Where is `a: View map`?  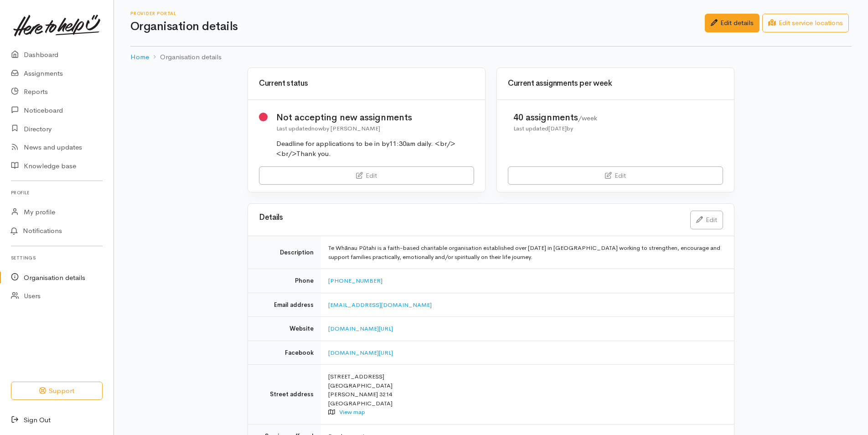
a: View map is located at coordinates (352, 411).